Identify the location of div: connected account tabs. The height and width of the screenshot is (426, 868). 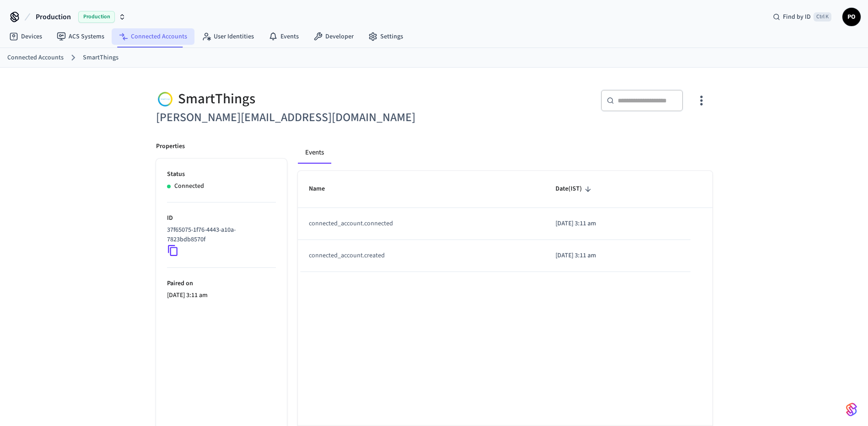
(505, 153).